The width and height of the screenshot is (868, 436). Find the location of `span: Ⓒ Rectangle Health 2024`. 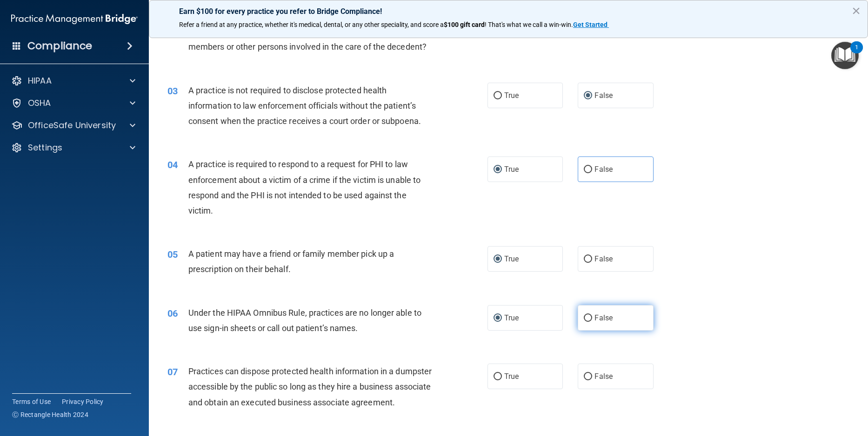

span: Ⓒ Rectangle Health 2024 is located at coordinates (50, 415).